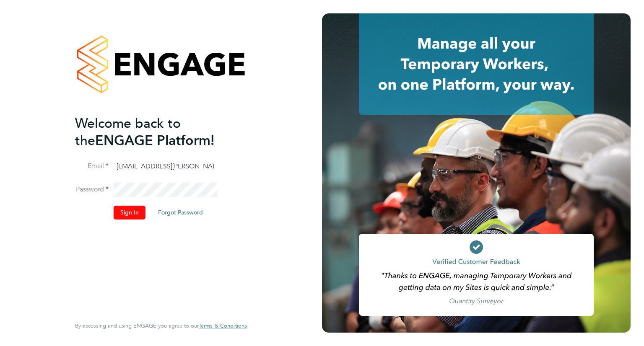 Image resolution: width=644 pixels, height=346 pixels. I want to click on span: By accessing and using ENGAGE you agree to our, so click(161, 325).